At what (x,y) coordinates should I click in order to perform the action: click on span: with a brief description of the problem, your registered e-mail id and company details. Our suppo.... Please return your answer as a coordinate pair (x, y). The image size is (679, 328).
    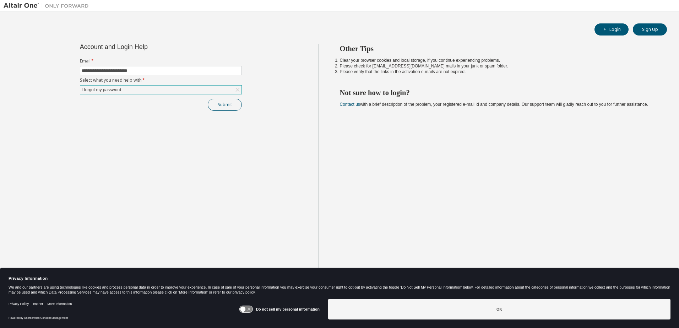
    Looking at the image, I should click on (494, 104).